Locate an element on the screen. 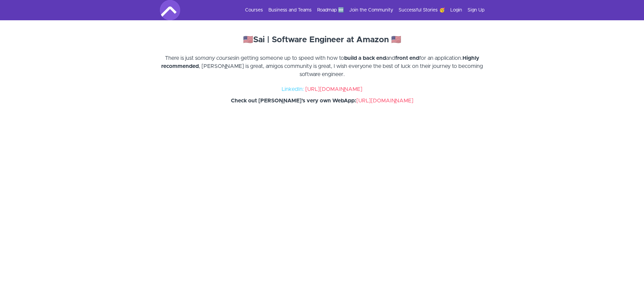 Image resolution: width=644 pixels, height=297 pixels. span: for an application. is located at coordinates (441, 58).